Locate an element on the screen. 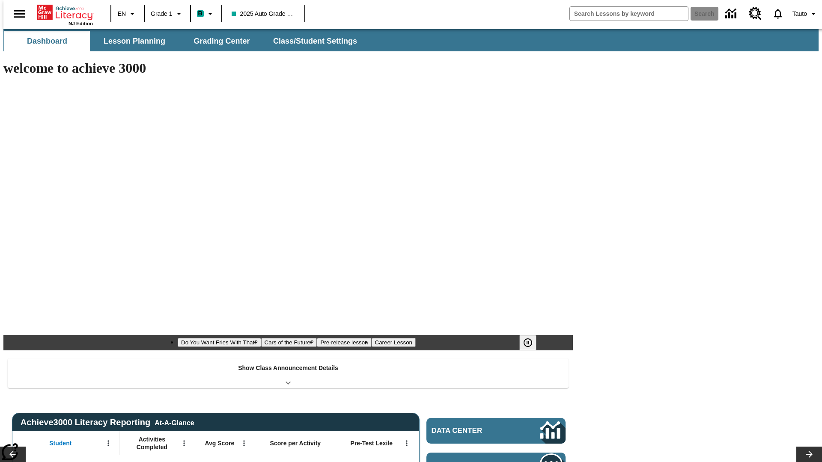 Image resolution: width=822 pixels, height=462 pixels. span: Data Center is located at coordinates (471, 431).